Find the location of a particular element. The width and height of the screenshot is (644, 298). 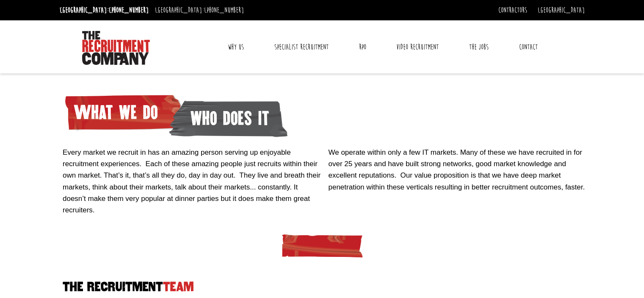

a: RPO is located at coordinates (363, 47).